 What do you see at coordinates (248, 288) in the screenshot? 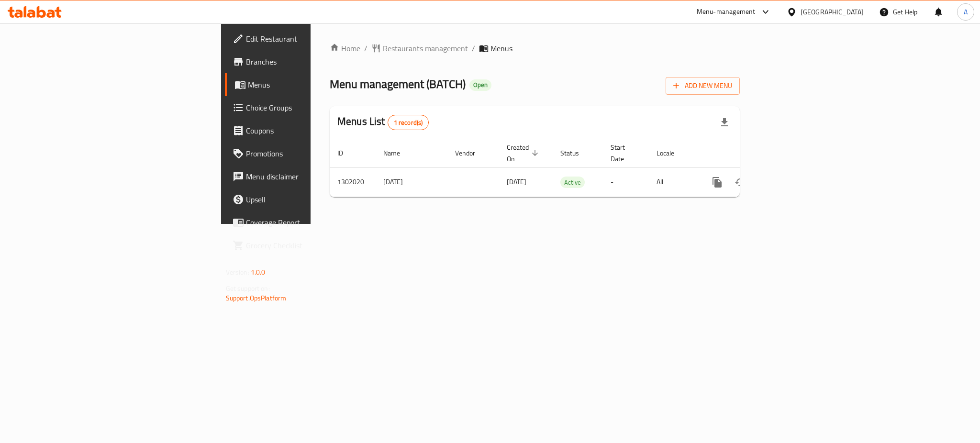
I see `span: Get support on:` at bounding box center [248, 288].